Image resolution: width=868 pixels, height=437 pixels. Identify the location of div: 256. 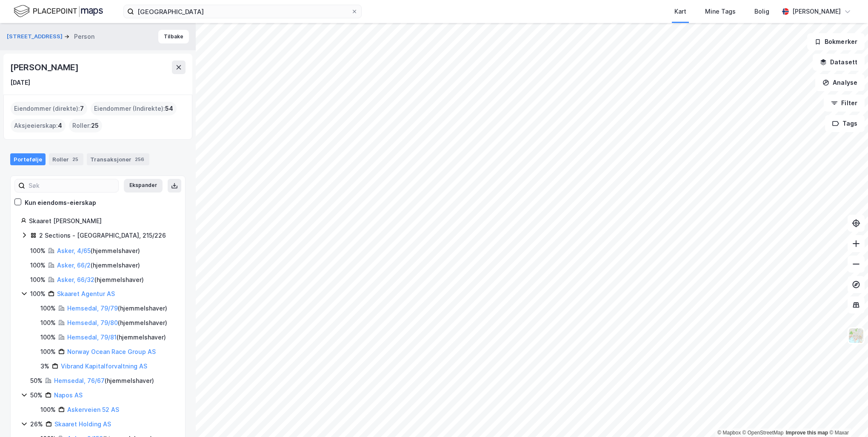
(139, 159).